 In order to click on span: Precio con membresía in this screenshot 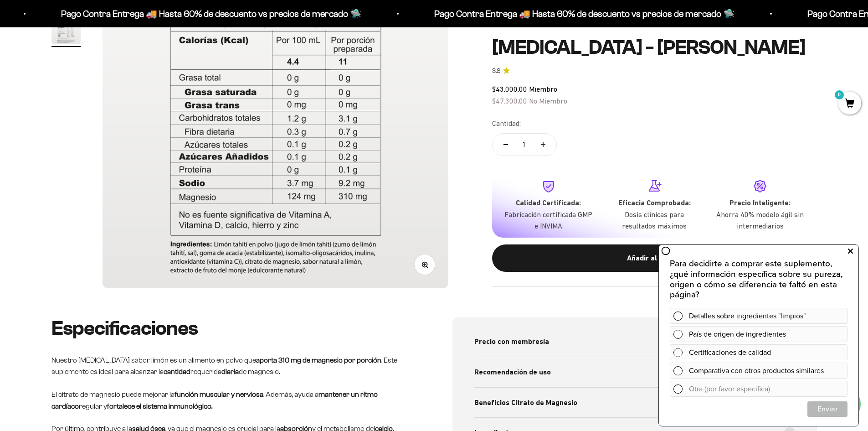, I will do `click(511, 342)`.